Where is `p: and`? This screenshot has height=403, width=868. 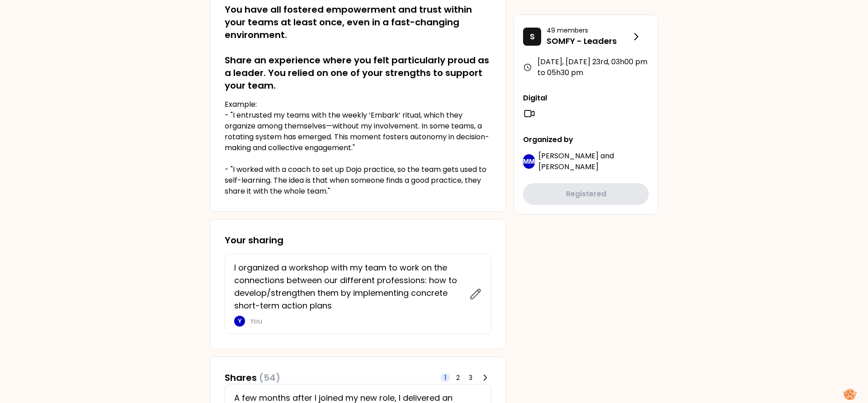
p: and is located at coordinates (594, 161).